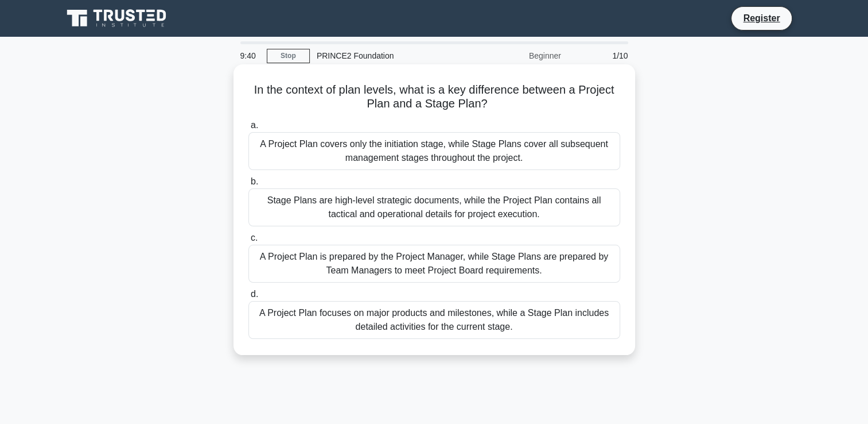  What do you see at coordinates (254, 181) in the screenshot?
I see `span: b.` at bounding box center [254, 181].